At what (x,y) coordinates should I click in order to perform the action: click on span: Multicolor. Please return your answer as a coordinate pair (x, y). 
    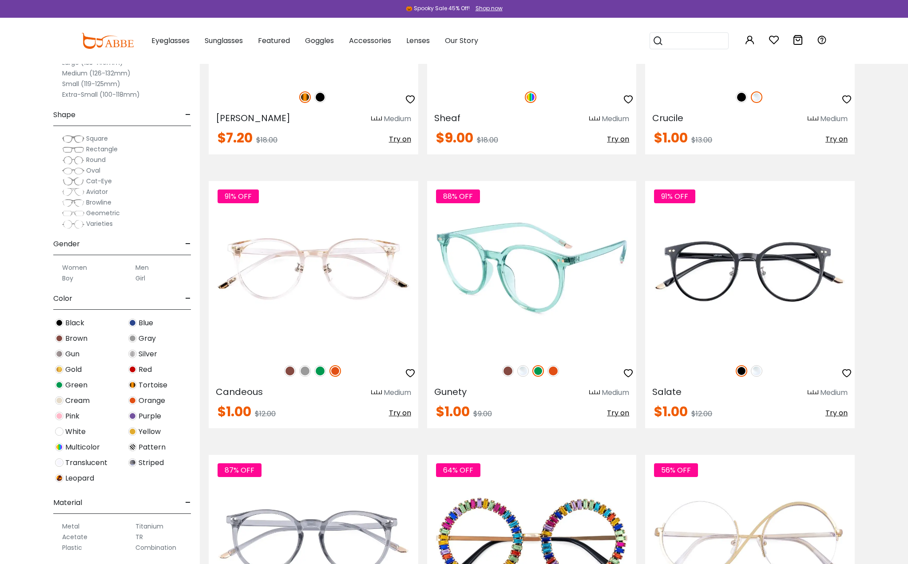
    Looking at the image, I should click on (83, 448).